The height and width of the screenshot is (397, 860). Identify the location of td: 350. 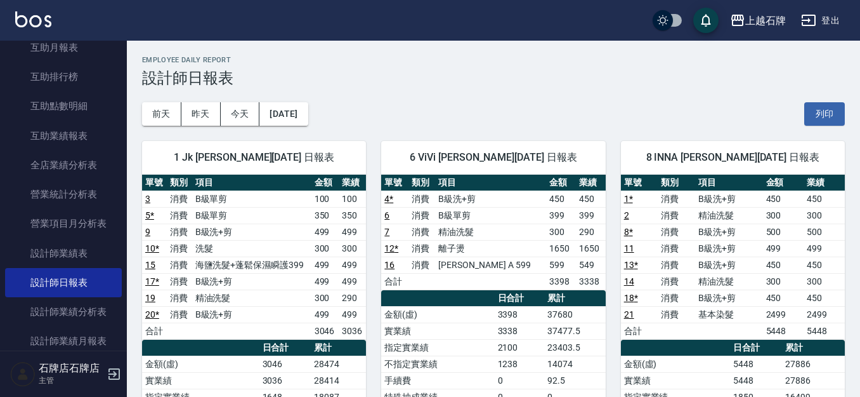
(325, 215).